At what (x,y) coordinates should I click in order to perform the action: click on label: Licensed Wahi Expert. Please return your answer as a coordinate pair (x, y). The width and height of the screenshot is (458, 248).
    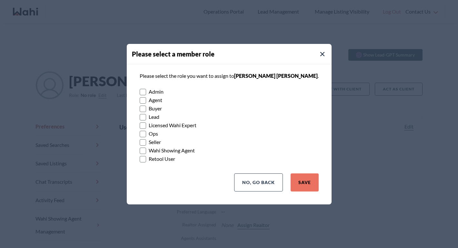
    Looking at the image, I should click on (229, 125).